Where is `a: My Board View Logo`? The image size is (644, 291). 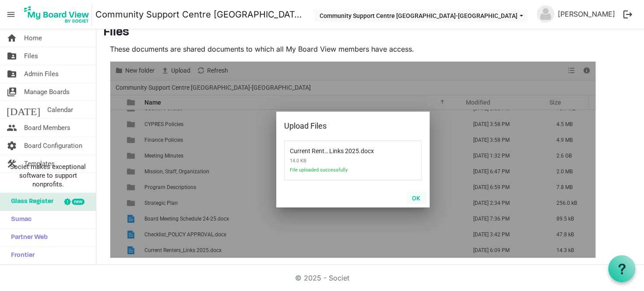
a: My Board View Logo is located at coordinates (58, 14).